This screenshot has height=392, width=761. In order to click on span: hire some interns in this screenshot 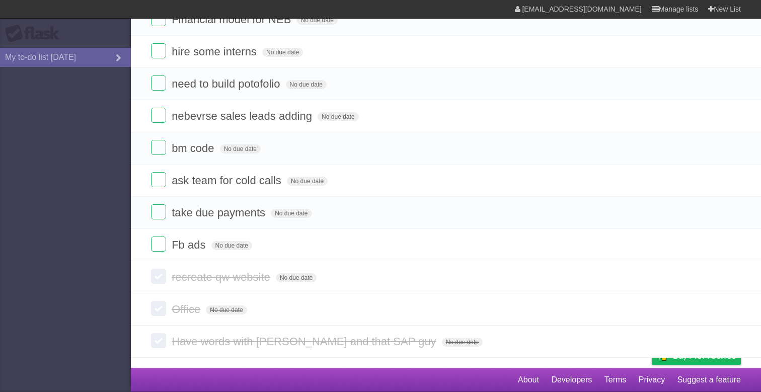, I will do `click(215, 51)`.